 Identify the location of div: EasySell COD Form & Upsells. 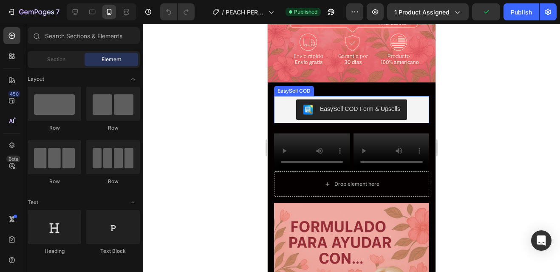
(92, 85).